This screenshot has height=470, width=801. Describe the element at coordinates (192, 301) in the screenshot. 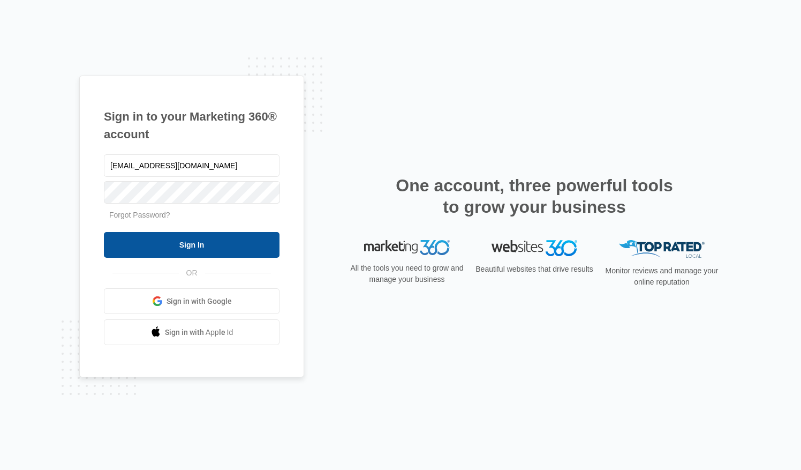

I see `a: Sign in with Google` at that location.